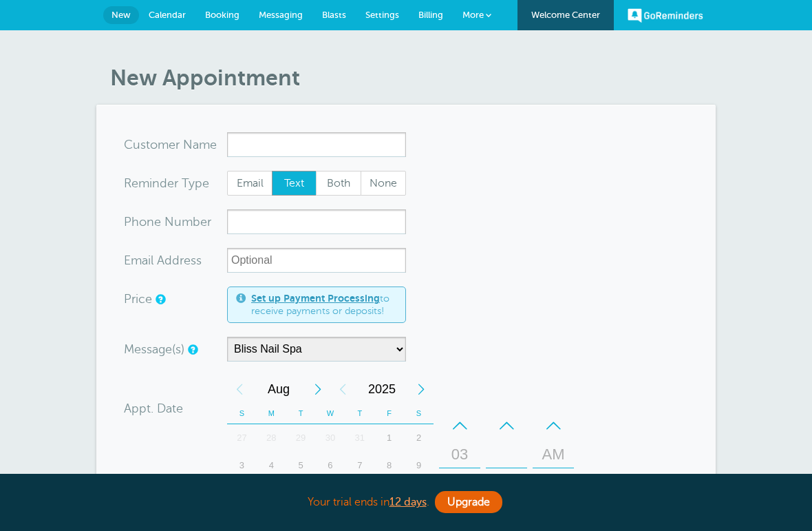  What do you see at coordinates (330, 466) in the screenshot?
I see `div: Wednesday, August 6` at bounding box center [330, 466].